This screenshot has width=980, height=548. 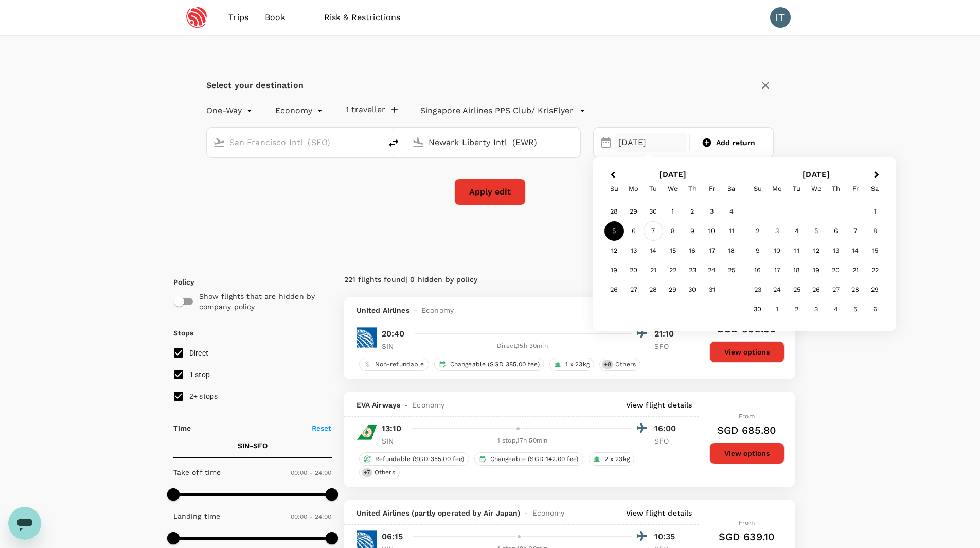 I want to click on div: Choose Sunday, October 5th, 2025, so click(x=614, y=232).